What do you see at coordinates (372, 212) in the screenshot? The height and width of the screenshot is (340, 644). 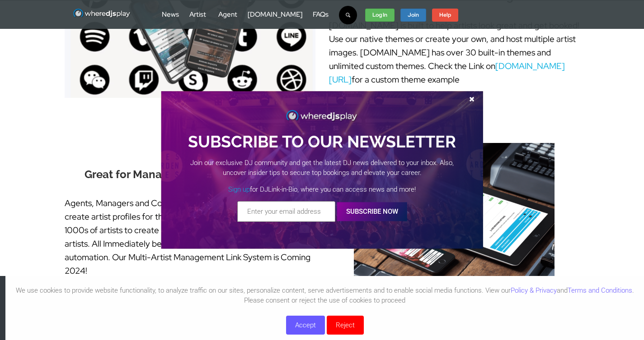 I see `button: SUBSCRIBE NOW` at bounding box center [372, 212].